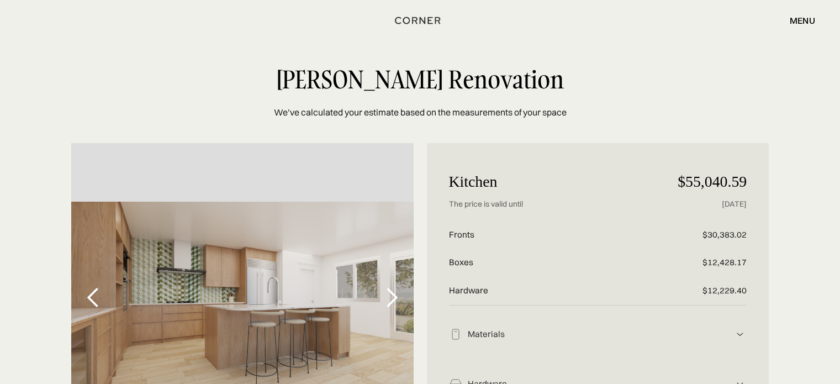 The height and width of the screenshot is (384, 840). Describe the element at coordinates (548, 182) in the screenshot. I see `p: Kitchen` at that location.